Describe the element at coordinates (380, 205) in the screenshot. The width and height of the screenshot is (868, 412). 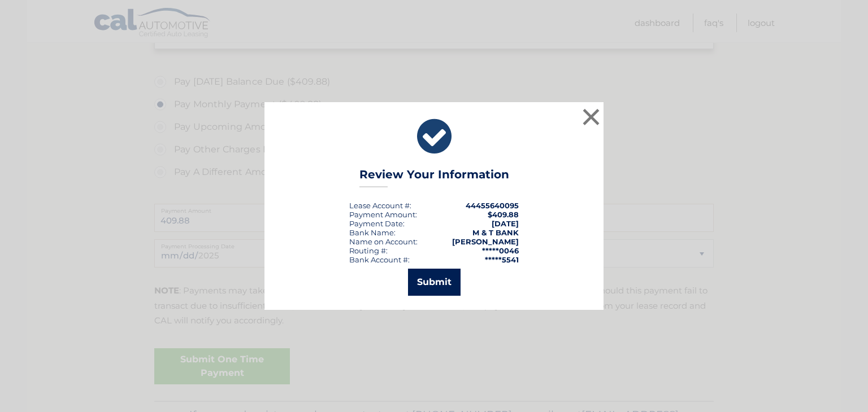
I see `div: Lease Account #:` at that location.